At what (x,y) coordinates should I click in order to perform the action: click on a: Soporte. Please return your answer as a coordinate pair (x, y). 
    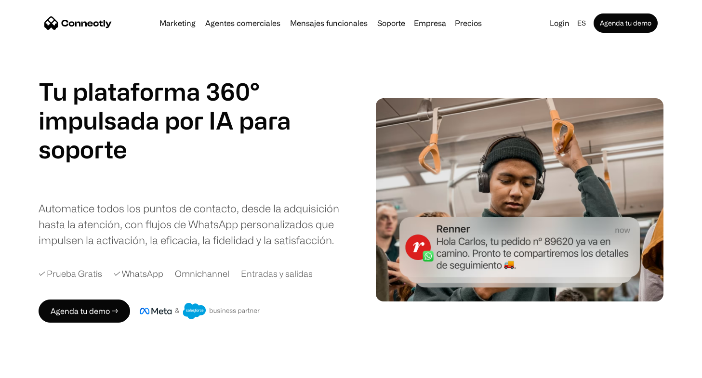
    Looking at the image, I should click on (391, 23).